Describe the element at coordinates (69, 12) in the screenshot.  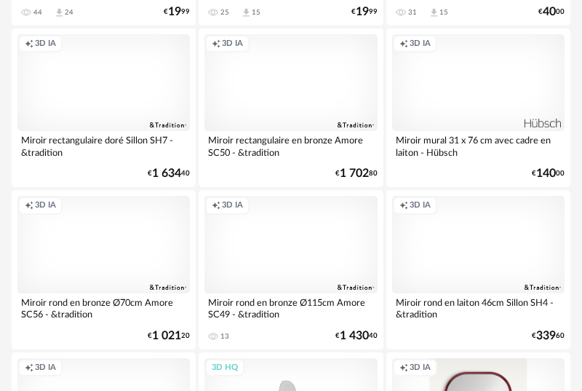
I see `div: 24` at that location.